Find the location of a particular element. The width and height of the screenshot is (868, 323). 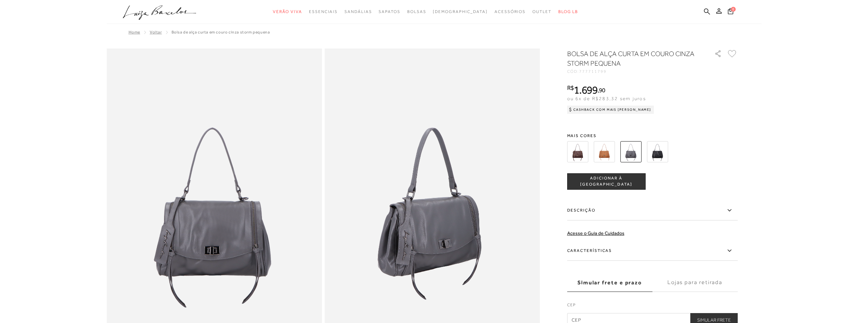

span: 0 is located at coordinates (733, 9).